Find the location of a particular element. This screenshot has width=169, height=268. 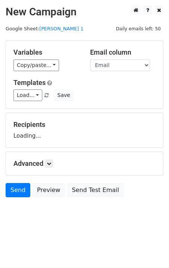

a: Load... is located at coordinates (28, 95).